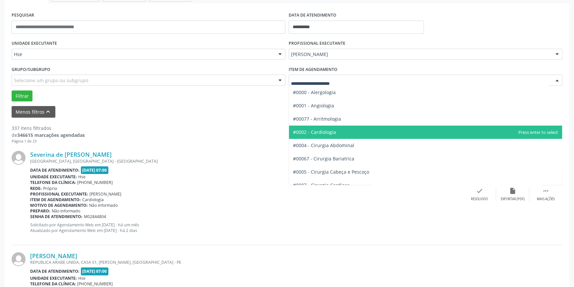 This screenshot has width=574, height=287. What do you see at coordinates (95, 217) in the screenshot?
I see `span: M02844804` at bounding box center [95, 217].